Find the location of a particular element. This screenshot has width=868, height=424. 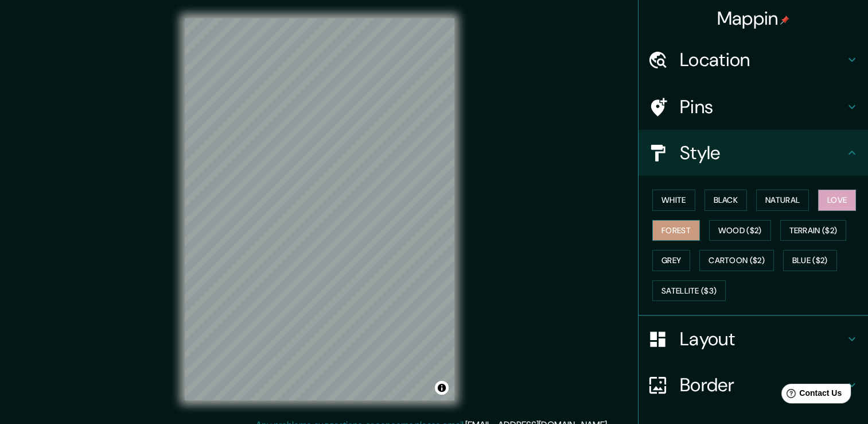

h4: Mappin is located at coordinates (753, 18).